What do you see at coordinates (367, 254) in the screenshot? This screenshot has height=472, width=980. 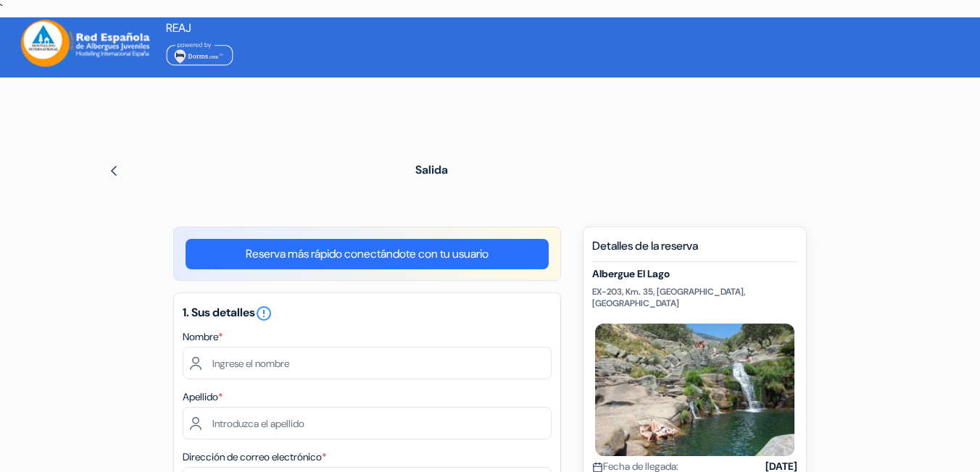 I see `a: Reserva más rápido conectándote con tu usuario` at bounding box center [367, 254].